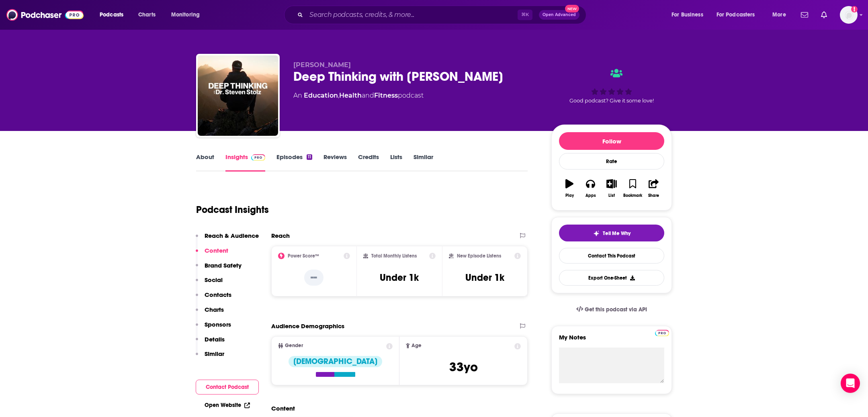 The width and height of the screenshot is (868, 417). What do you see at coordinates (310, 157) in the screenshot?
I see `div: 11` at bounding box center [310, 157].